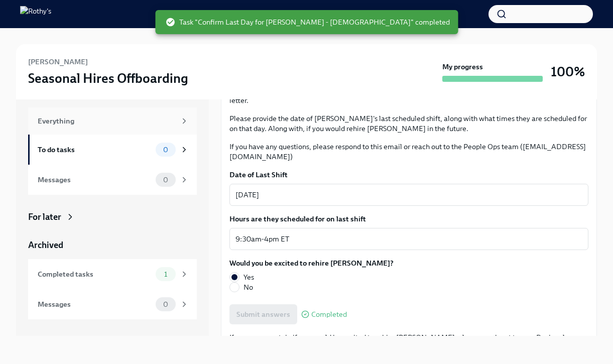  I want to click on div: Archived, so click(112, 245).